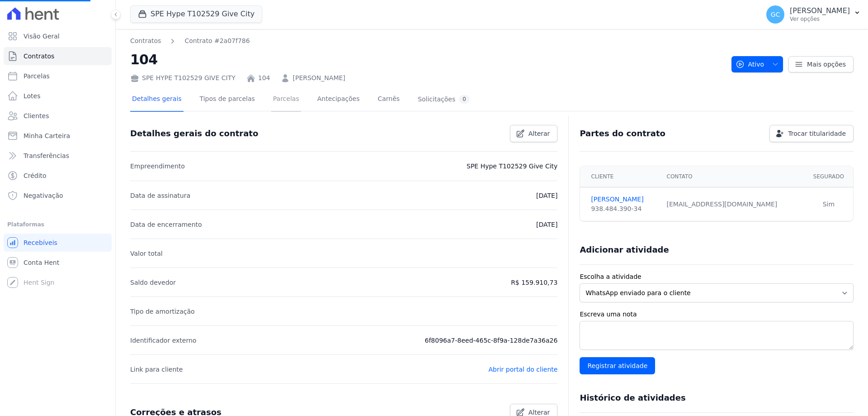 This screenshot has height=416, width=868. What do you see at coordinates (166, 224) in the screenshot?
I see `p: Data de encerramento` at bounding box center [166, 224].